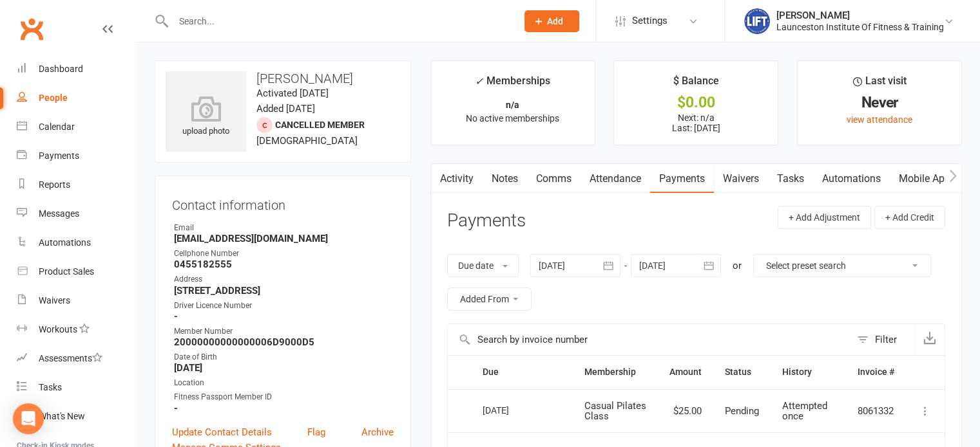 Image resolution: width=980 pixels, height=447 pixels. I want to click on a: Product Sales, so click(76, 272).